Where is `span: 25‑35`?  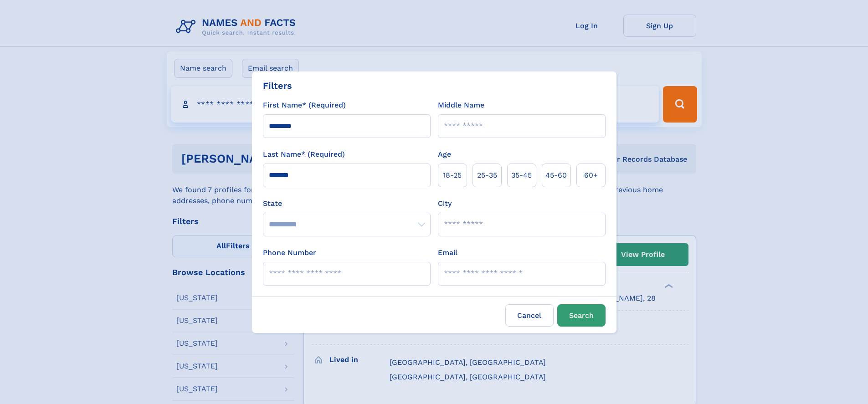
span: 25‑35 is located at coordinates (487, 175).